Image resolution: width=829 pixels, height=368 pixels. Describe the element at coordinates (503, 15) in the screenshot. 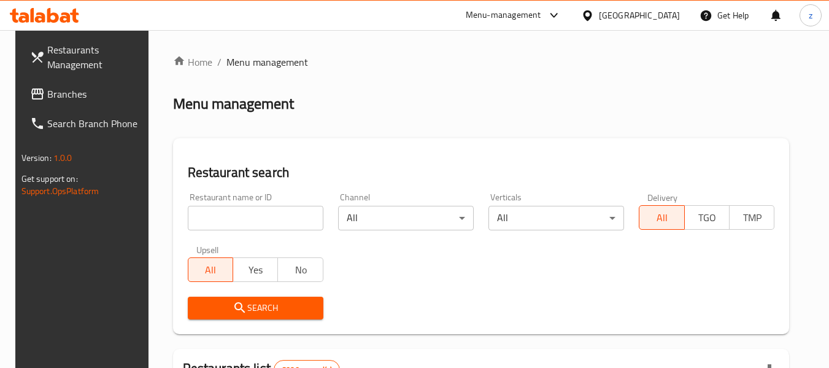

I see `div: Menu-management` at that location.